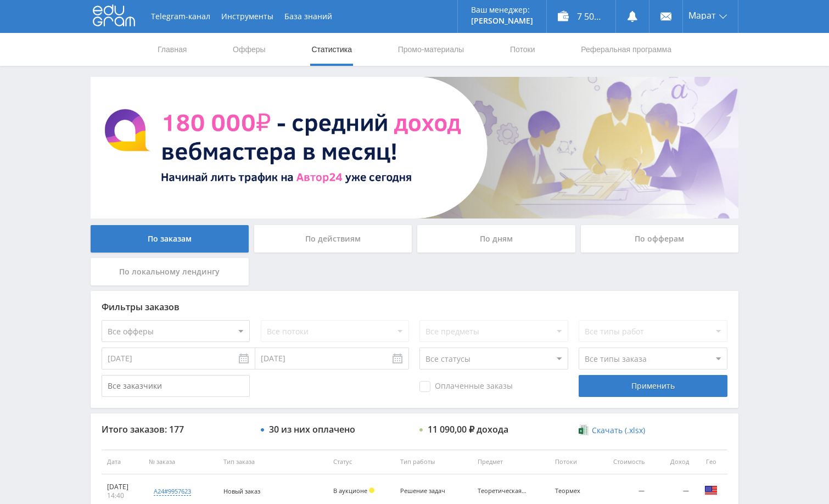  What do you see at coordinates (123, 496) in the screenshot?
I see `div: 14:40` at bounding box center [123, 496].